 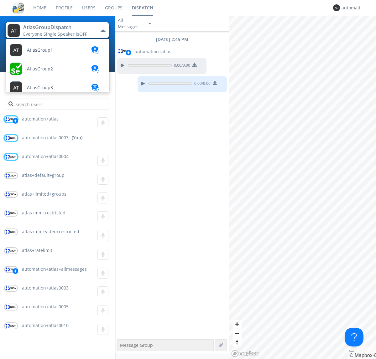 What do you see at coordinates (44, 213) in the screenshot?
I see `span: atlas+mm+restricted` at bounding box center [44, 213].